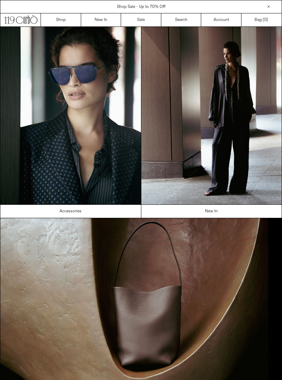 This screenshot has width=282, height=380. What do you see at coordinates (141, 20) in the screenshot?
I see `a: Sale` at bounding box center [141, 20].